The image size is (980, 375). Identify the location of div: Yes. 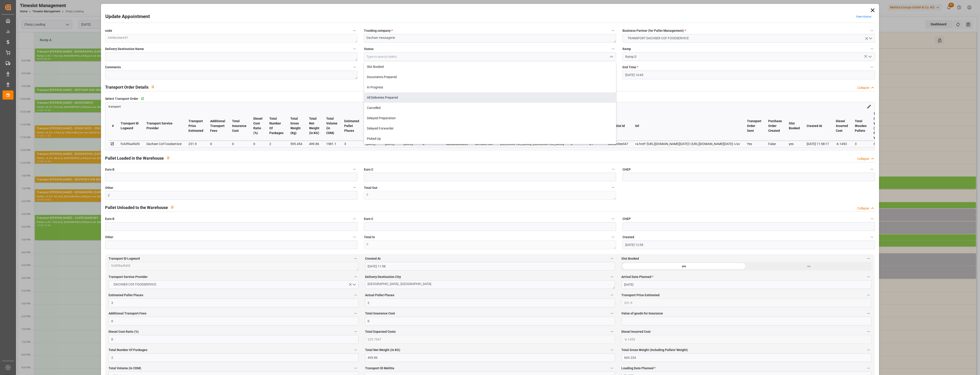
(754, 144).